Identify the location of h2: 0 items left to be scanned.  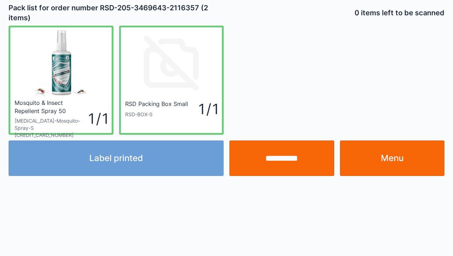
(400, 13).